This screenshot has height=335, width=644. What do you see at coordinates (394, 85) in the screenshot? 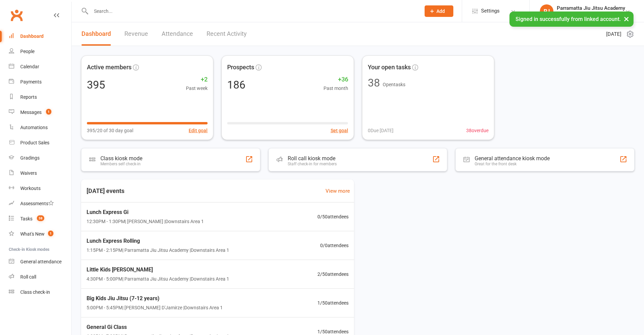
I see `span: Open tasks` at bounding box center [394, 85].